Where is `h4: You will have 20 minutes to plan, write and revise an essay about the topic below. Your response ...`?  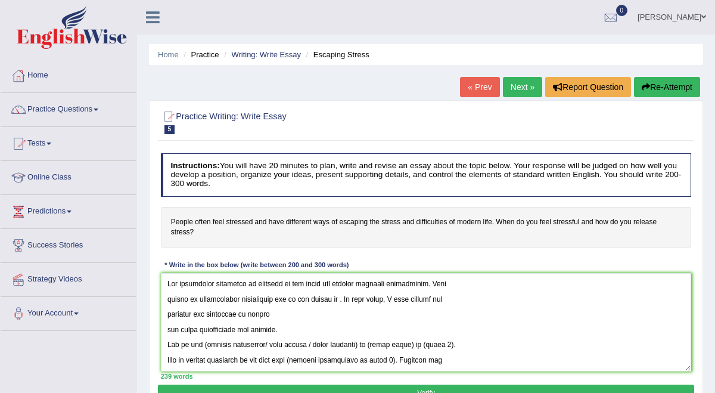
h4: You will have 20 minutes to plan, write and revise an essay about the topic below. Your response ... is located at coordinates (426, 175).